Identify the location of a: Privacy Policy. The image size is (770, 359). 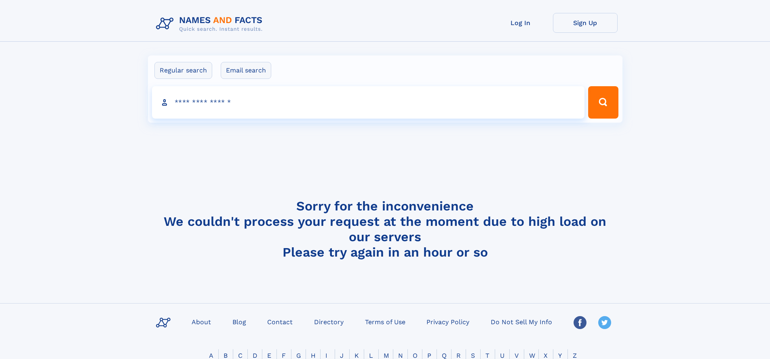
(448, 321).